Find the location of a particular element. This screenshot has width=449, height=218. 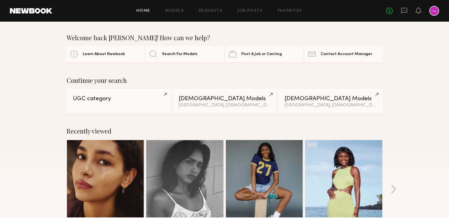

a: Search For Models is located at coordinates (185, 54).